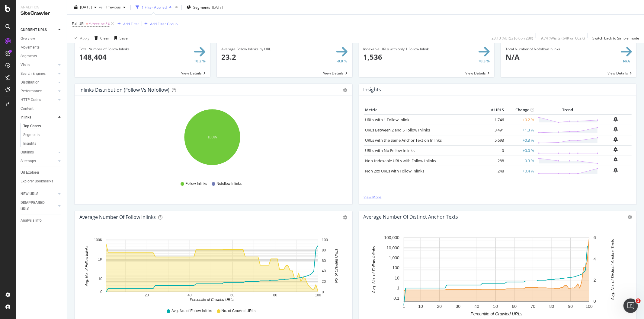  Describe the element at coordinates (38, 152) in the screenshot. I see `a: Outlinks` at that location.